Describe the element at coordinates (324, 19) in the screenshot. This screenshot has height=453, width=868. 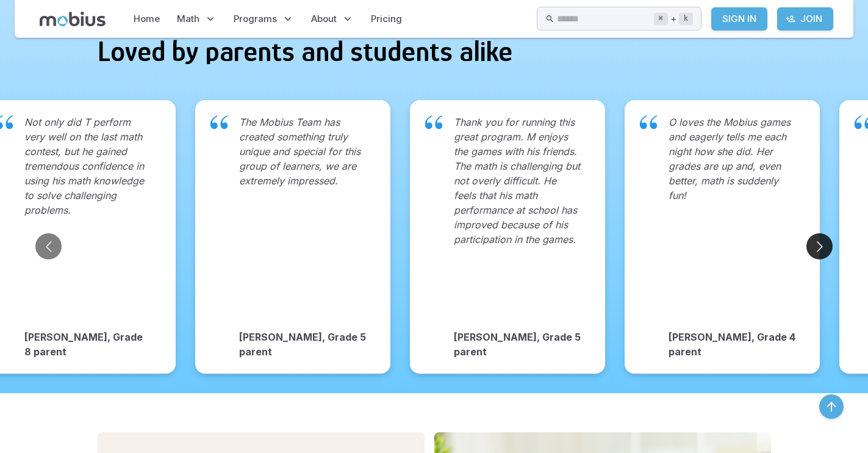
I see `span: About` at that location.